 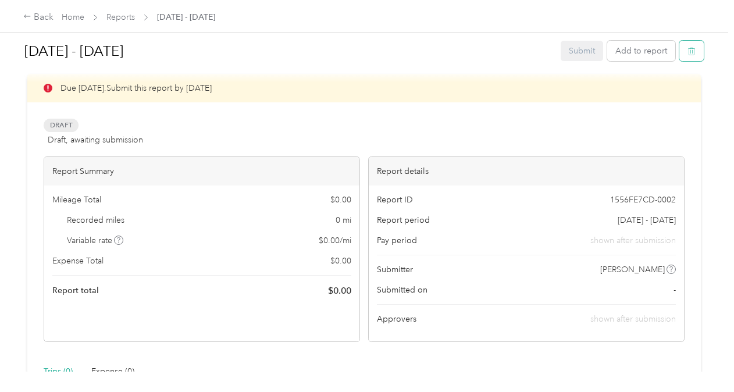 I want to click on span: Report period, so click(x=403, y=220).